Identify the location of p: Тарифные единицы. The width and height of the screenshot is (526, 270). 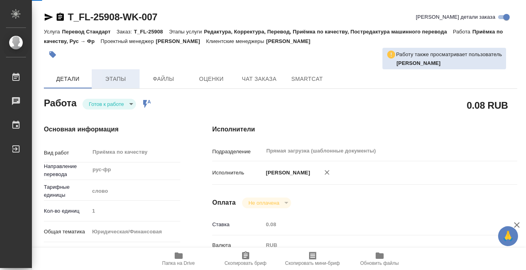
(67, 191).